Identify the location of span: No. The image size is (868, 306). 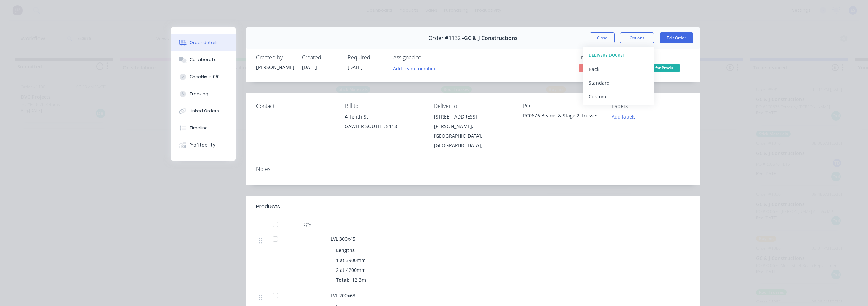
(600, 68).